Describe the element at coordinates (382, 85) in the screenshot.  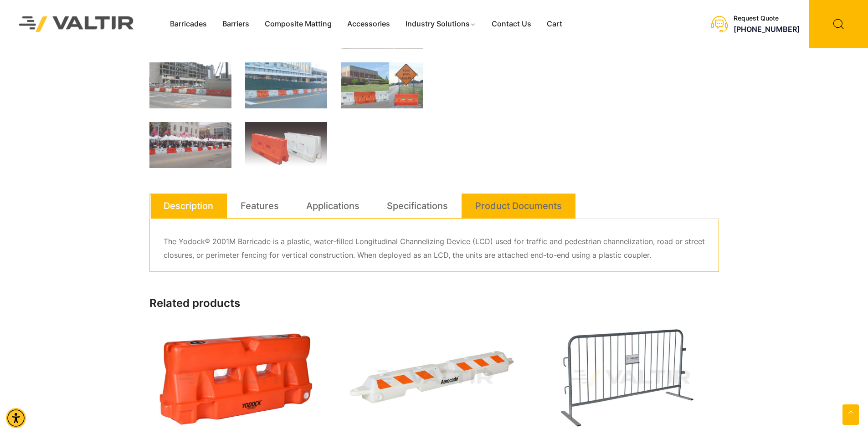
I see `img: Image shows a building with a lawn and orange barricades in front, alongside a road sign warning ...` at that location.